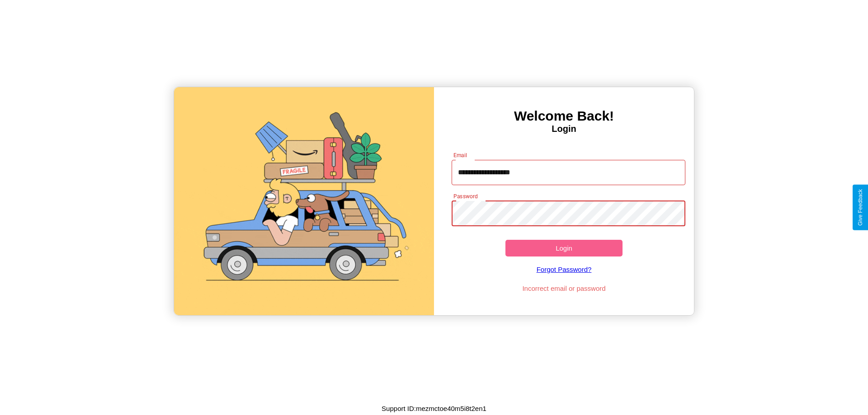  I want to click on a: Forgot Password?, so click(564, 269).